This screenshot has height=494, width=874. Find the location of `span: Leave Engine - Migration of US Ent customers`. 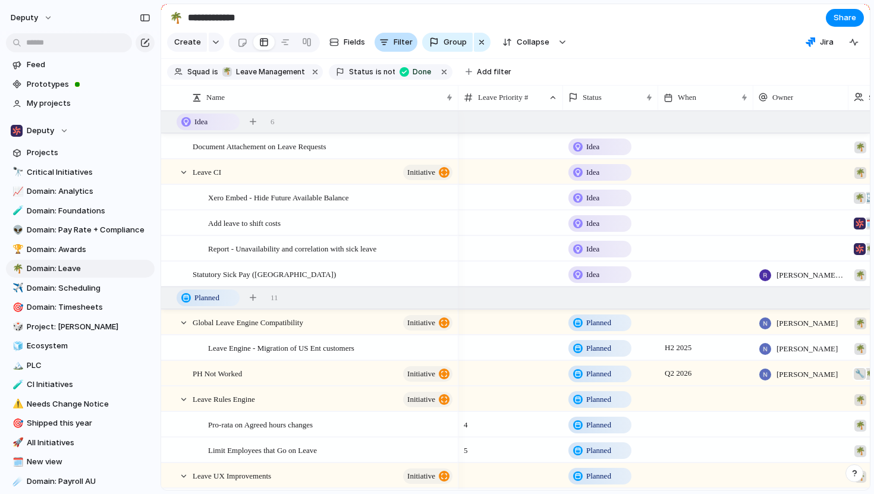

span: Leave Engine - Migration of US Ent customers is located at coordinates (281, 347).